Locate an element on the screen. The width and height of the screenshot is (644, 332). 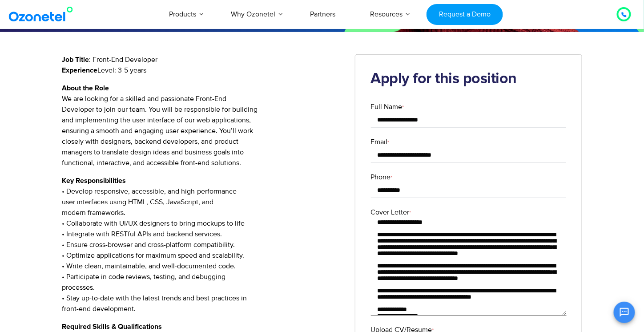
p: • Develop responsive, accessible, and high-performance user interfaces using HTML, CSS, JavaScrip... is located at coordinates (202, 245).